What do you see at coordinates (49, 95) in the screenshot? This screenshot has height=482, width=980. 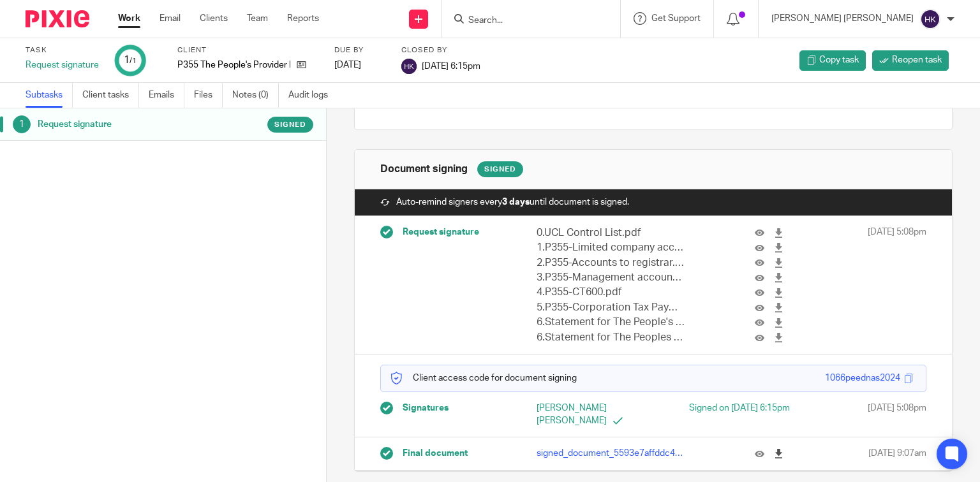 I see `a: Subtasks` at bounding box center [49, 95].